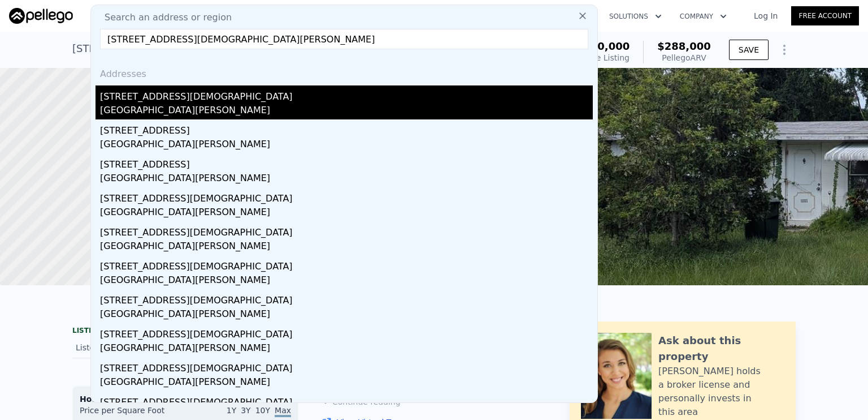 The width and height of the screenshot is (868, 420). What do you see at coordinates (784, 50) in the screenshot?
I see `button: Show Options` at bounding box center [784, 50].